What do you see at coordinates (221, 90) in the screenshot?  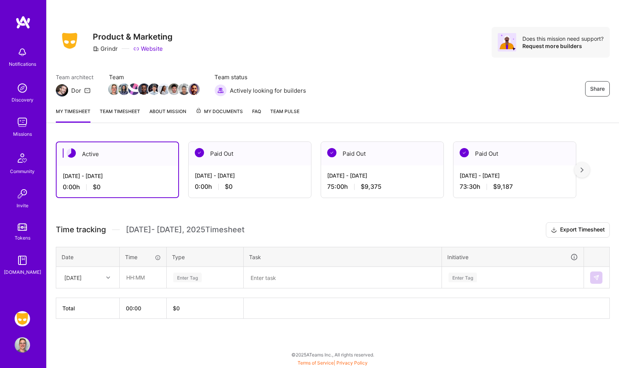 I see `img: Actively looking for builders` at bounding box center [221, 90].